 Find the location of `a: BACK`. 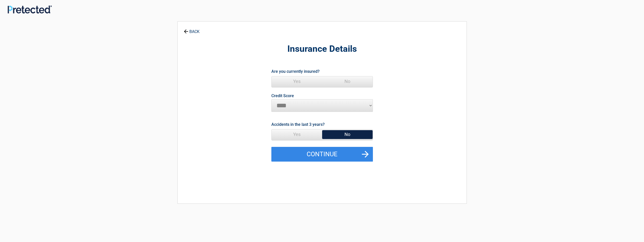

a: BACK is located at coordinates (192, 29).